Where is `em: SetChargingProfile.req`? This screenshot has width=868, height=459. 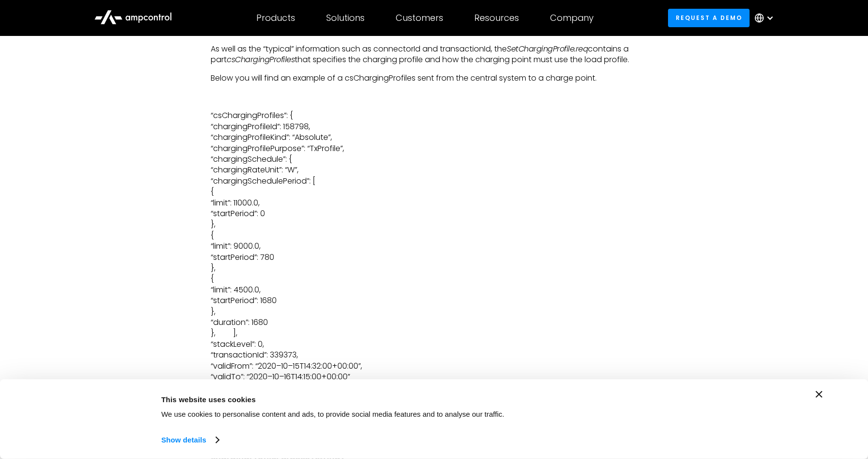 em: SetChargingProfile.req is located at coordinates (547, 49).